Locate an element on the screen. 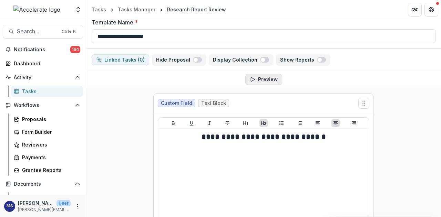 This screenshot has height=217, width=441. button: Search... is located at coordinates (43, 32).